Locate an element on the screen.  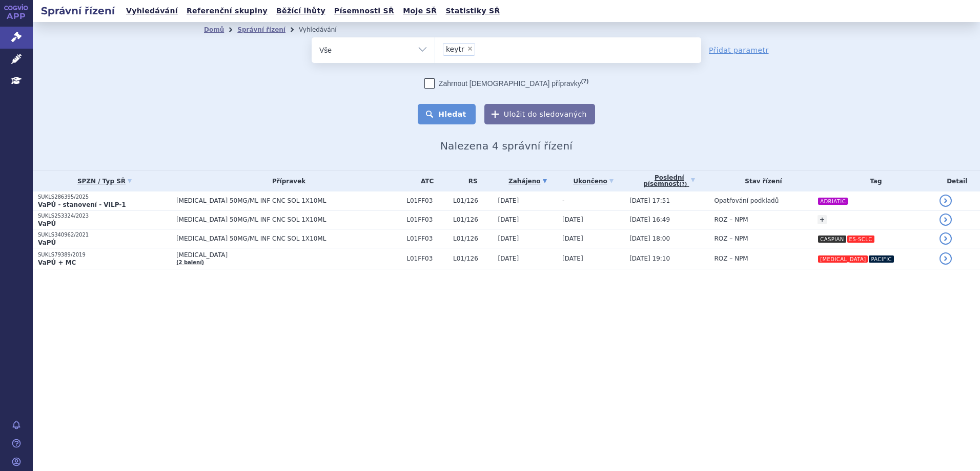
span: keytr is located at coordinates (455, 49).